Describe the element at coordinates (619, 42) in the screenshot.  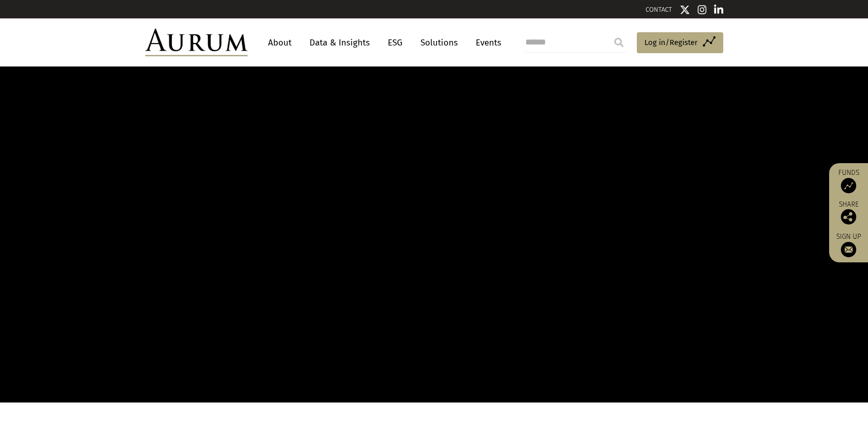
I see `input: Submit` at that location.